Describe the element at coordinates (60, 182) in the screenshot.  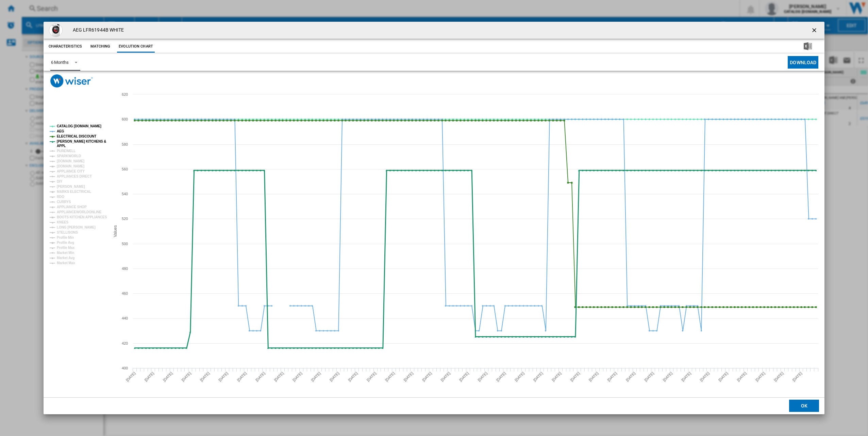
I see `tspan: DIY` at that location.